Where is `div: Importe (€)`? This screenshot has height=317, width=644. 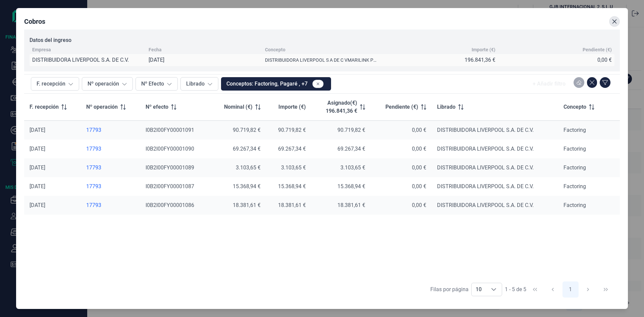
div: Importe (€) is located at coordinates (483, 50).